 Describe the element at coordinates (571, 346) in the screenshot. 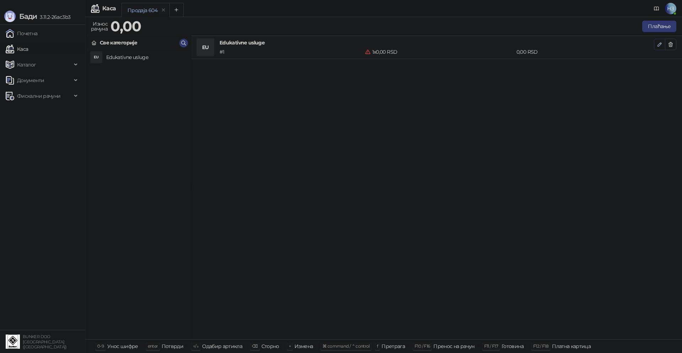

I see `div: Платна картица` at that location.